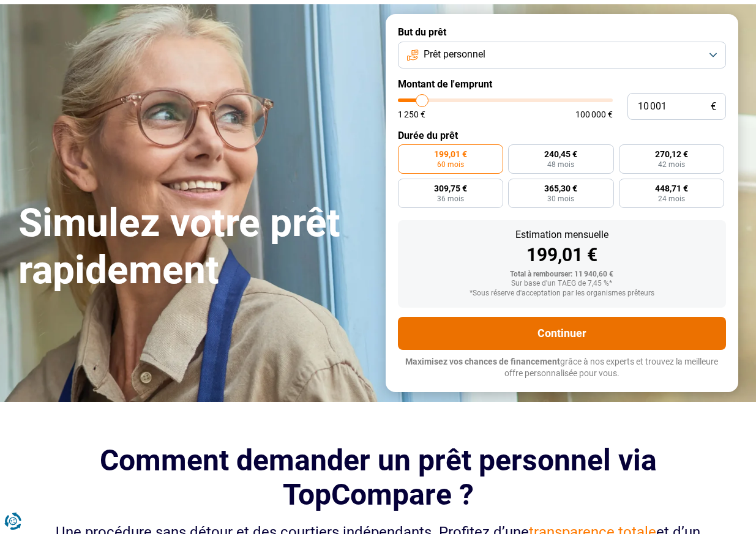  What do you see at coordinates (451, 165) in the screenshot?
I see `span: 60 mois` at bounding box center [451, 165].